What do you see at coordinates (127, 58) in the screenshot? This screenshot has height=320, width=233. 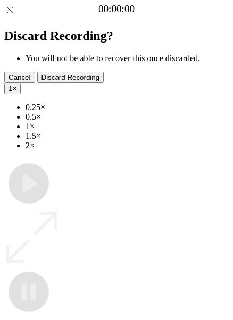 I see `li: You will not be able to recover this once discarded.` at bounding box center [127, 58].